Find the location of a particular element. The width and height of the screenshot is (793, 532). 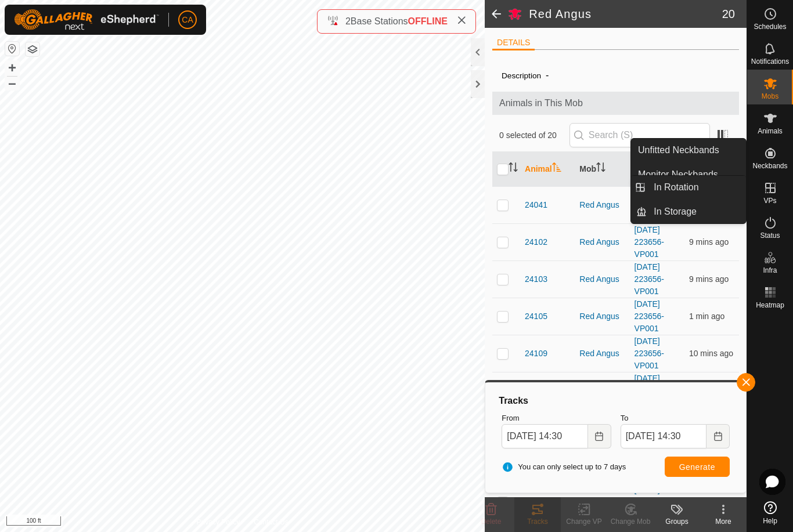

li: Monitor Neckbands is located at coordinates (688, 174).